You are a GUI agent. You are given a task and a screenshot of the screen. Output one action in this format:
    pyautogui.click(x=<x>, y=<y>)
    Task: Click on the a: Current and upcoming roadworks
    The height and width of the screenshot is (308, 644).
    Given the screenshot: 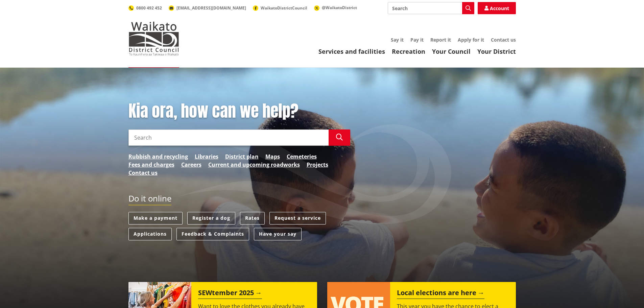 What is the action you would take?
    pyautogui.click(x=254, y=164)
    